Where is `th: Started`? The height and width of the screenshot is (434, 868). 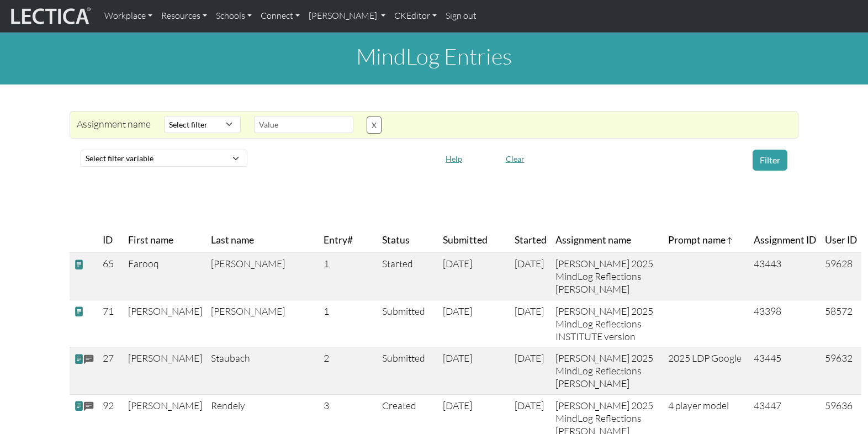
th: Started is located at coordinates (530, 241).